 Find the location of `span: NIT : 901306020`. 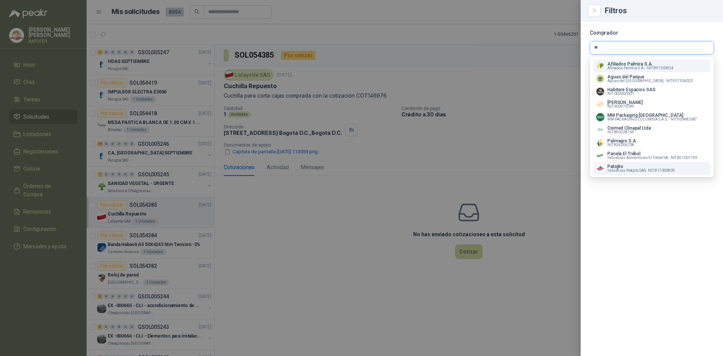

span: NIT : 901306020 is located at coordinates (680, 81).